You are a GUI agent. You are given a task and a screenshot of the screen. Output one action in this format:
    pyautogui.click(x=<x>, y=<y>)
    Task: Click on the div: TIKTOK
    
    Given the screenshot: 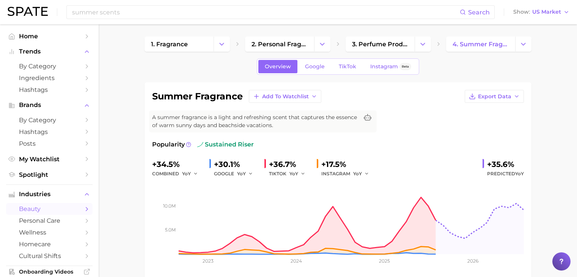 What is the action you would take?
    pyautogui.click(x=290, y=174)
    